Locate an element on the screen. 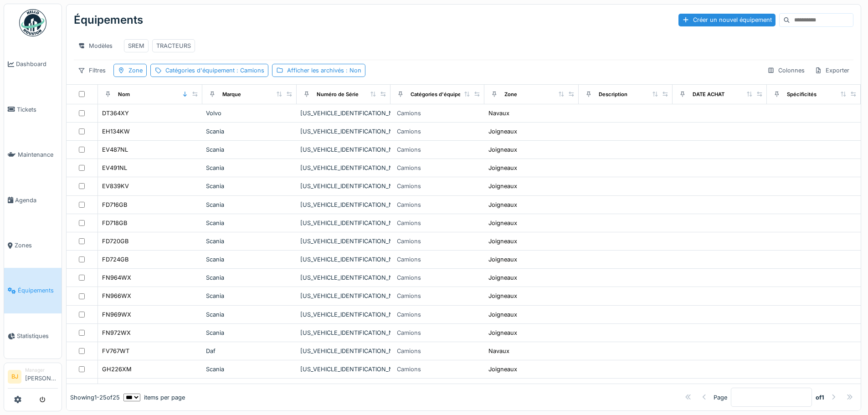  div: FN964WX is located at coordinates (116, 278).